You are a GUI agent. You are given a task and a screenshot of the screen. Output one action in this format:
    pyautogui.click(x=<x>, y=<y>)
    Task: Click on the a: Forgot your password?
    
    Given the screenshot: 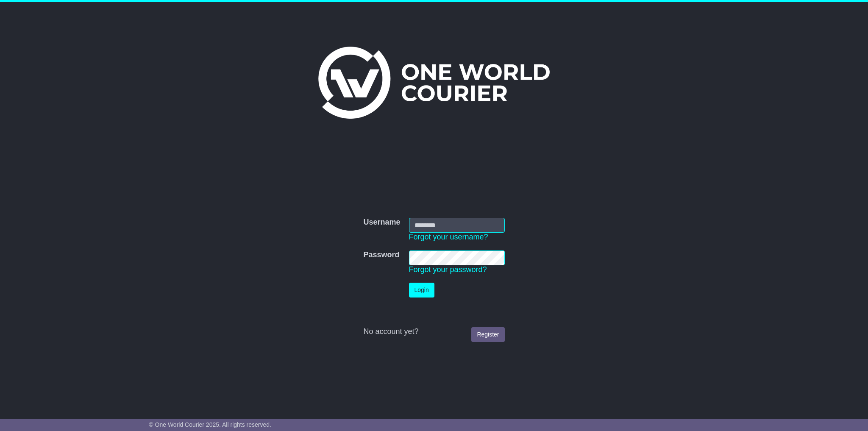 What is the action you would take?
    pyautogui.click(x=448, y=269)
    